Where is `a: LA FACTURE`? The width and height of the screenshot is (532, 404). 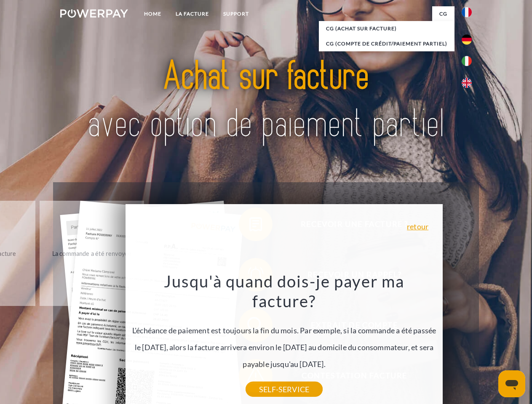 a: LA FACTURE is located at coordinates (192, 14).